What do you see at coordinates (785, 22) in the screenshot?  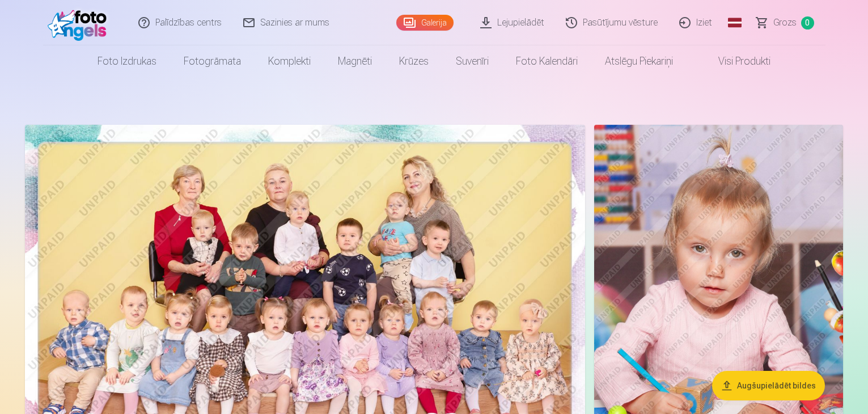 I see `span: Grozs` at bounding box center [785, 22].